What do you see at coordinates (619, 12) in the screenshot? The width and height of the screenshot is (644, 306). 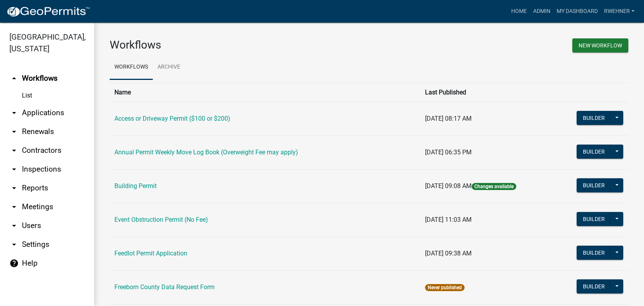 I see `a: rwehner` at bounding box center [619, 12].